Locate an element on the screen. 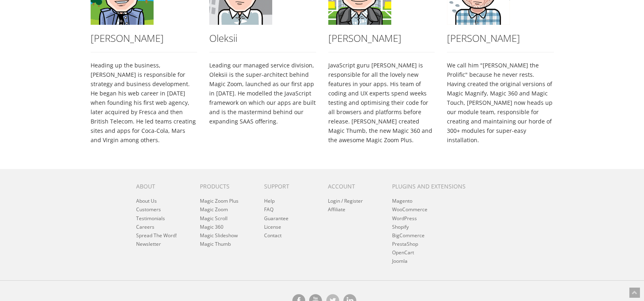  a: Joomla is located at coordinates (399, 261).